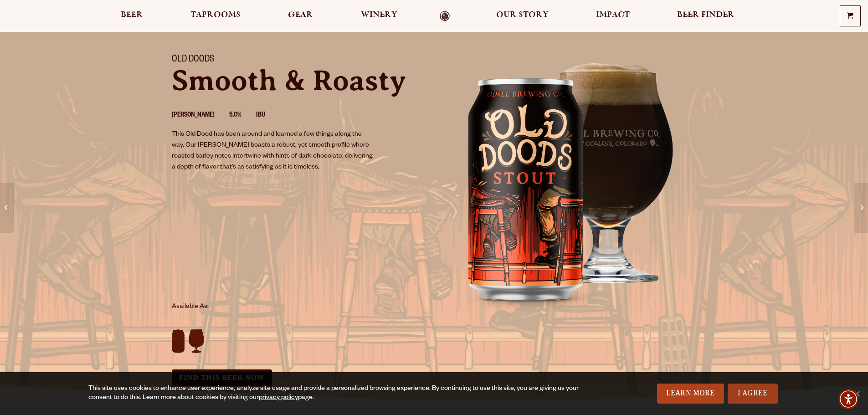  I want to click on span: Gear, so click(300, 15).